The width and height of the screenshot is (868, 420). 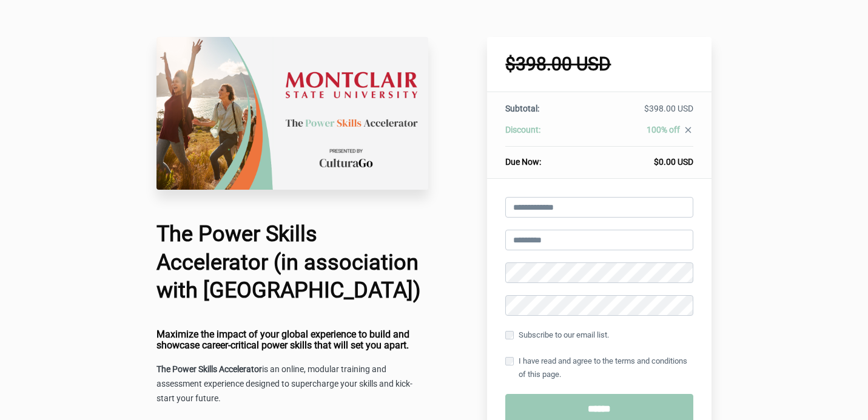 I want to click on strong: The Power Skills Accelerator, so click(x=209, y=369).